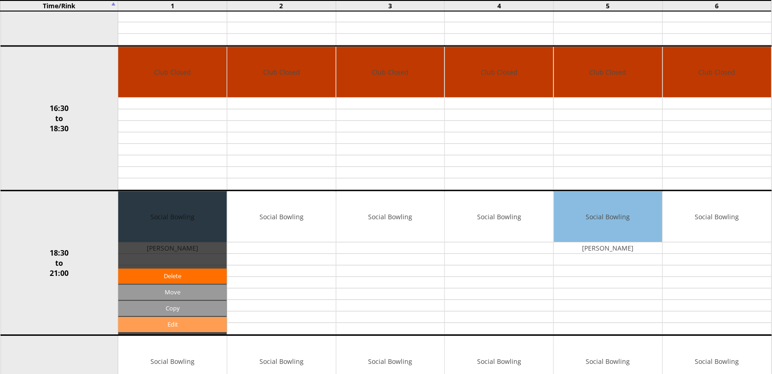 The height and width of the screenshot is (374, 772). What do you see at coordinates (281, 6) in the screenshot?
I see `td: 2` at bounding box center [281, 6].